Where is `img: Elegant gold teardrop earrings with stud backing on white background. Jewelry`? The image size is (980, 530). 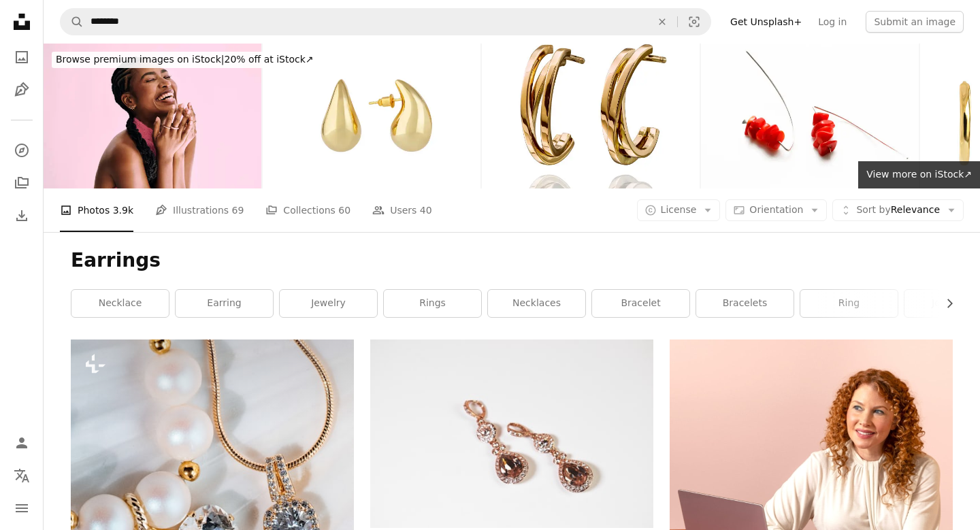
img: Elegant gold teardrop earrings with stud backing on white background. Jewelry is located at coordinates (372, 116).